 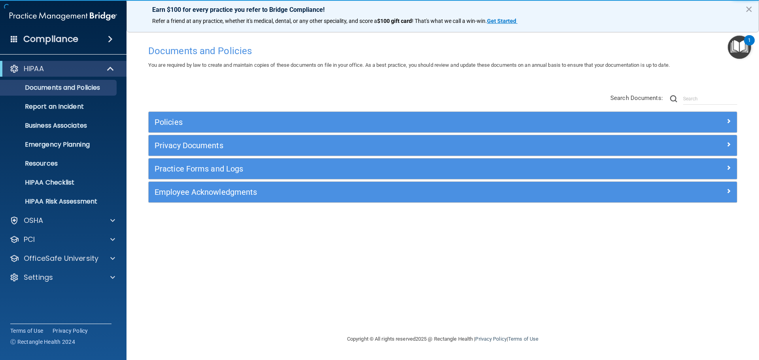 I want to click on p: HIPAA Checklist, so click(x=59, y=183).